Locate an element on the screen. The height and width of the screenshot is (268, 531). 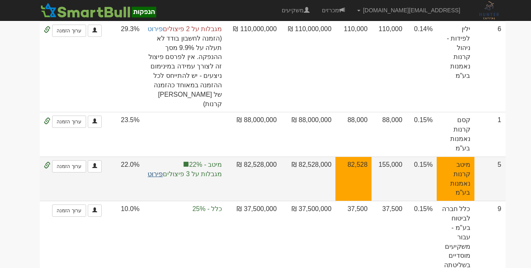
span: מגבלות על 3 פיצולים is located at coordinates (184, 174).